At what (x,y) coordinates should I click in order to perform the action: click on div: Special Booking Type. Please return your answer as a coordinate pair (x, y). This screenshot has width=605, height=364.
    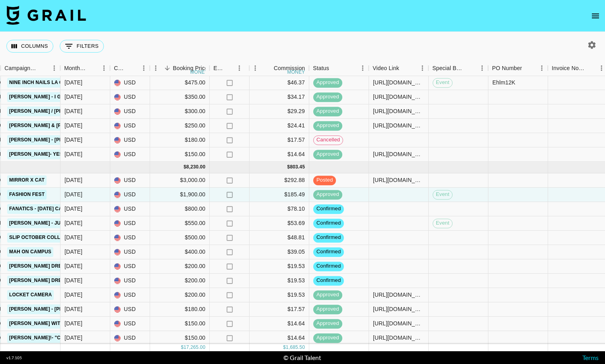
    Looking at the image, I should click on (449, 68).